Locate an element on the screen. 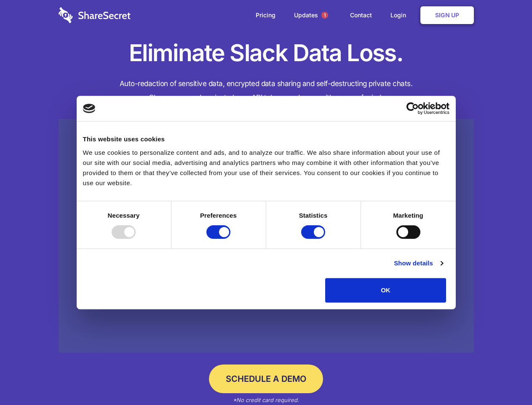 The width and height of the screenshot is (532, 405). strong: Necessary is located at coordinates (124, 215).